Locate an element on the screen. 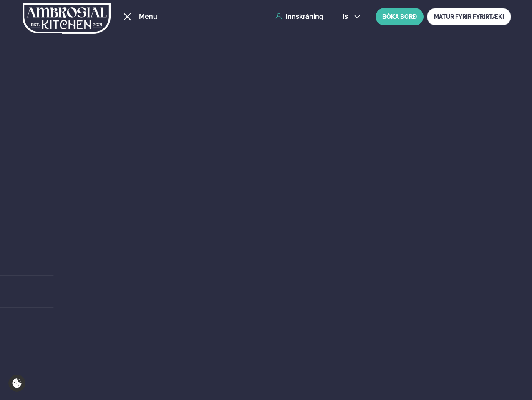 Image resolution: width=532 pixels, height=400 pixels. a: Cookie settings is located at coordinates (16, 383).